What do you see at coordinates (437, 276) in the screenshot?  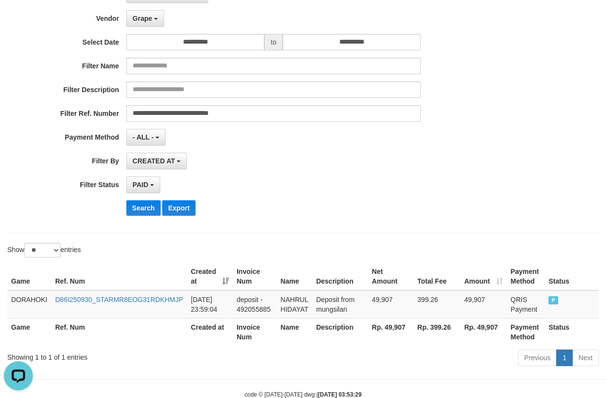 I see `th: Total Fee` at bounding box center [437, 276].